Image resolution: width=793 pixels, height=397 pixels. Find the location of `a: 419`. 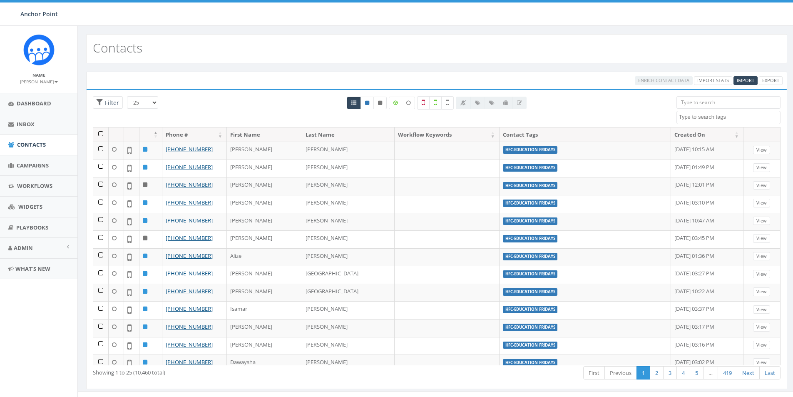

a: 419 is located at coordinates (727, 372).